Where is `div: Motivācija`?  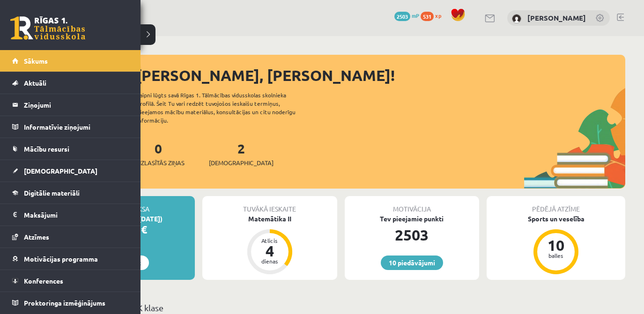 div: Motivācija is located at coordinates (412, 205).